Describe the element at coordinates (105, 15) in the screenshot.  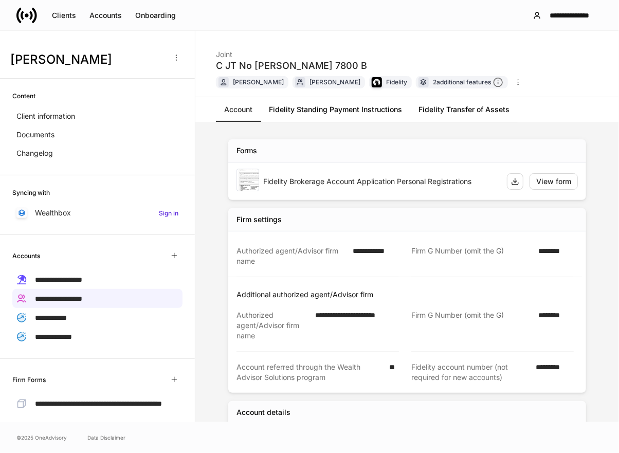
I see `button: Accounts` at that location.